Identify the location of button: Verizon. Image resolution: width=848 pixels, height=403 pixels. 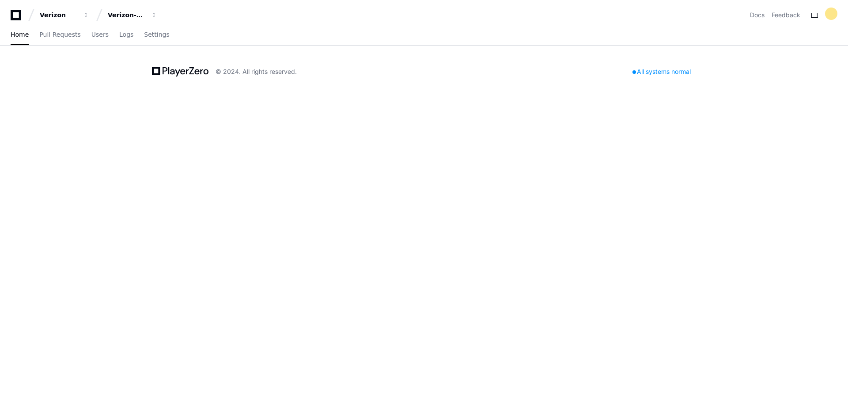
(65, 15).